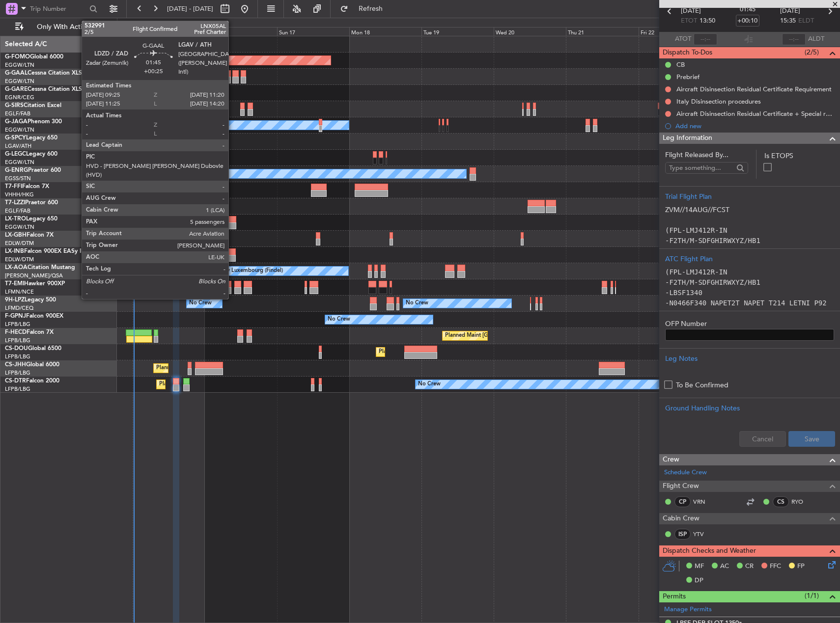 This screenshot has height=623, width=840. I want to click on a: CS-JHHGlobal 6000, so click(32, 365).